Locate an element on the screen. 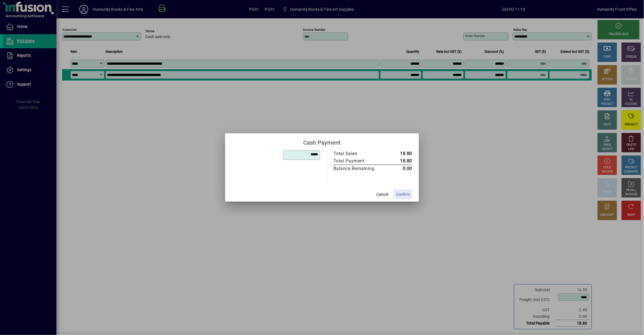  td: Total Sales is located at coordinates (360, 154).